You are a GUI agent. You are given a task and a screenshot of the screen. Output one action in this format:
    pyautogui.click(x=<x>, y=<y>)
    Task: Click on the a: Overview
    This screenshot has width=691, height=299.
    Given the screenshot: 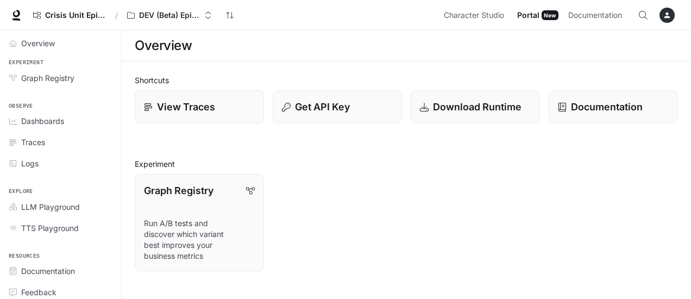 What is the action you would take?
    pyautogui.click(x=60, y=43)
    